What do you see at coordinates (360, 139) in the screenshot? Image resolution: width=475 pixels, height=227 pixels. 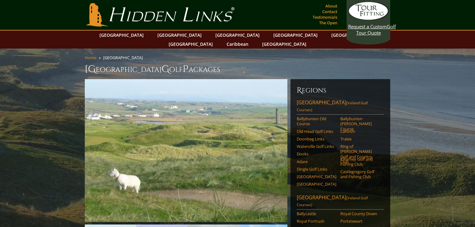 I see `a: Tralee` at bounding box center [360, 139].